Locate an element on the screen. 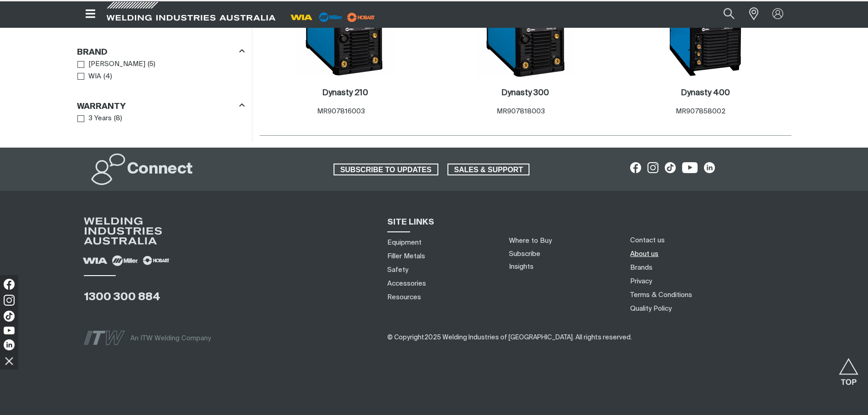  span: ( 8 ) is located at coordinates (118, 119).